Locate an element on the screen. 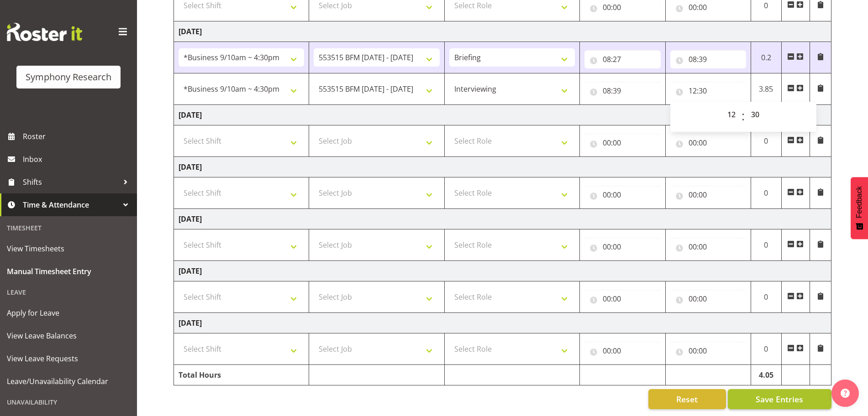 The width and height of the screenshot is (868, 416). span: Feedback is located at coordinates (860, 202).